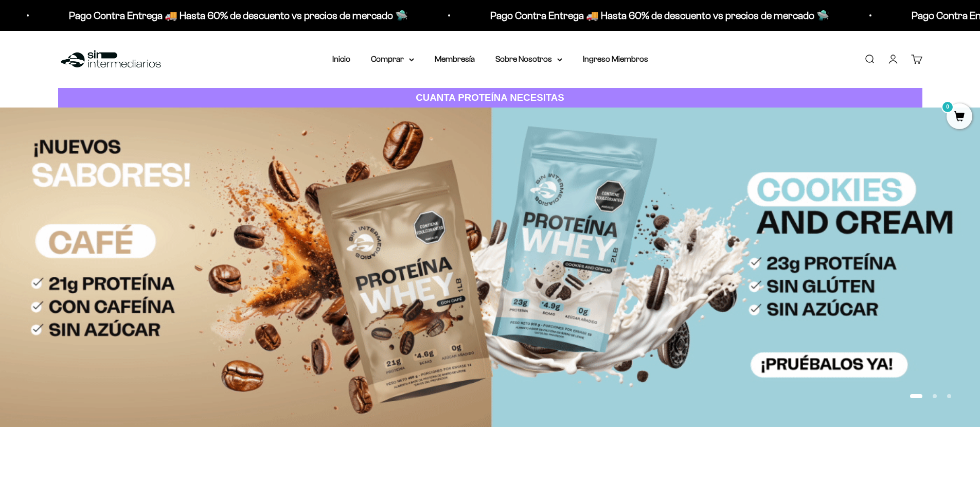  I want to click on summary: Sobre Nosotros, so click(529, 59).